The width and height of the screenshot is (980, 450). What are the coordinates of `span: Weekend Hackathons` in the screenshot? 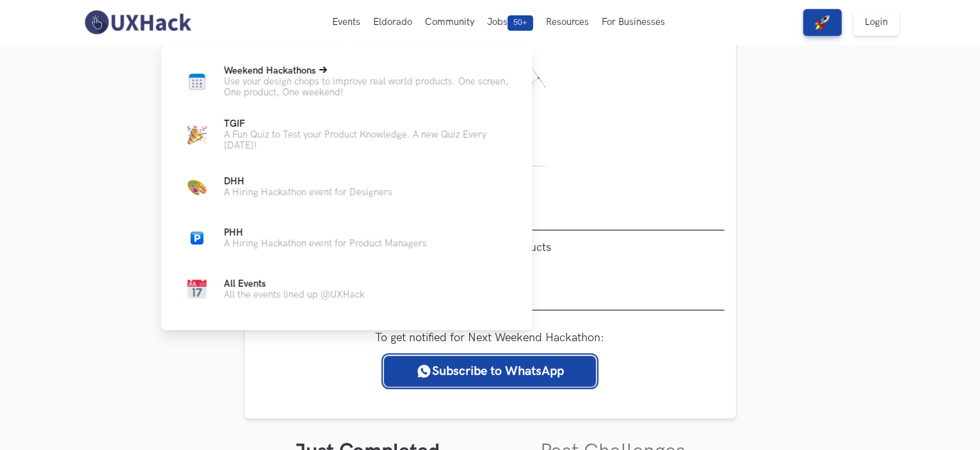 It's located at (270, 70).